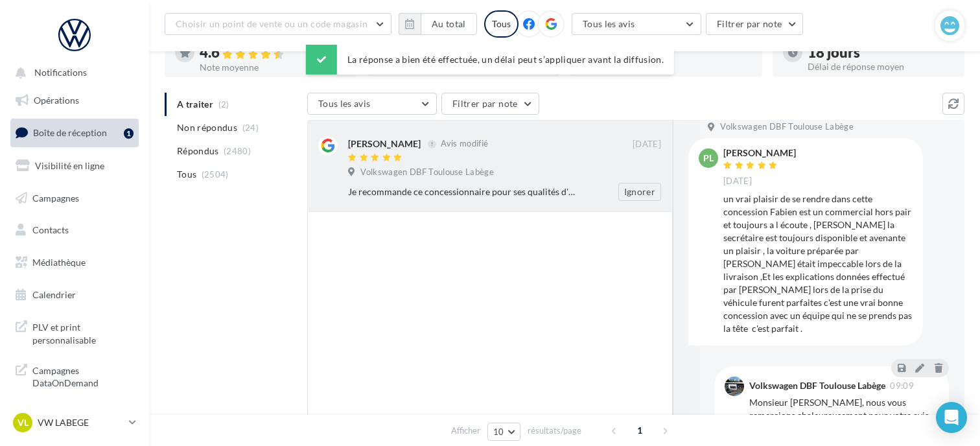 The height and width of the screenshot is (446, 980). What do you see at coordinates (640, 192) in the screenshot?
I see `button: Ignorer` at bounding box center [640, 192].